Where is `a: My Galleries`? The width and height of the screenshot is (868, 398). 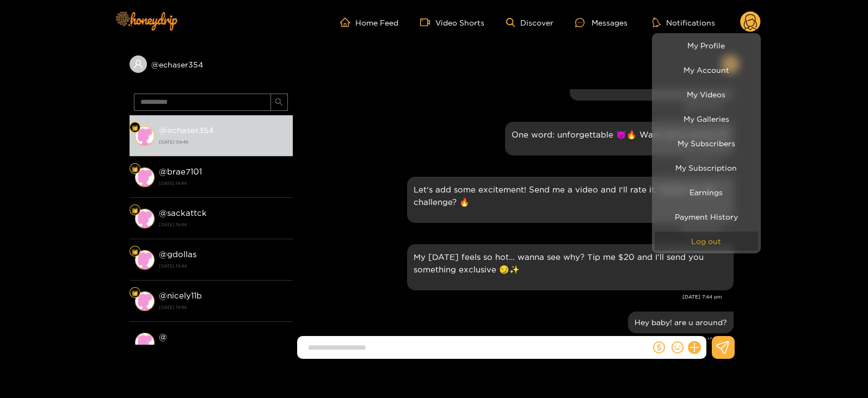 a: My Galleries is located at coordinates (706, 119).